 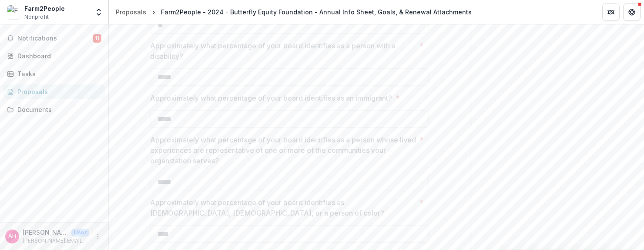 What do you see at coordinates (98, 236) in the screenshot?
I see `button: More` at bounding box center [98, 236].